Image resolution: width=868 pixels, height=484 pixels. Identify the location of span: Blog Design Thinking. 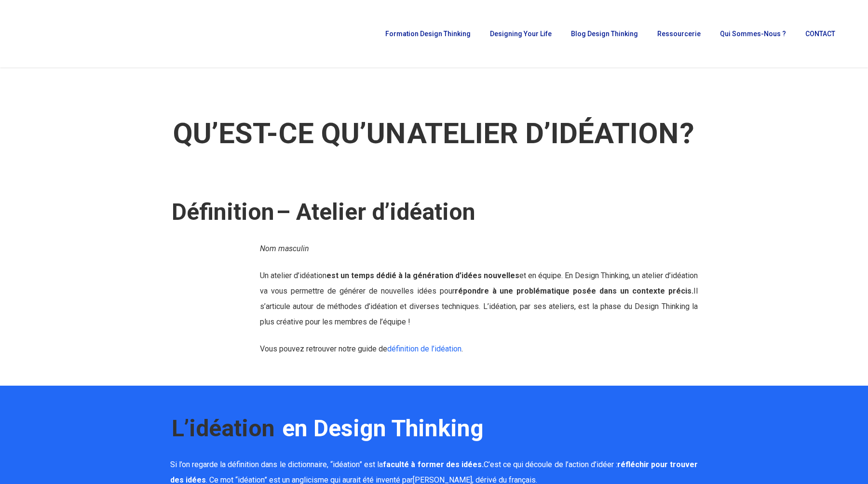
(605, 34).